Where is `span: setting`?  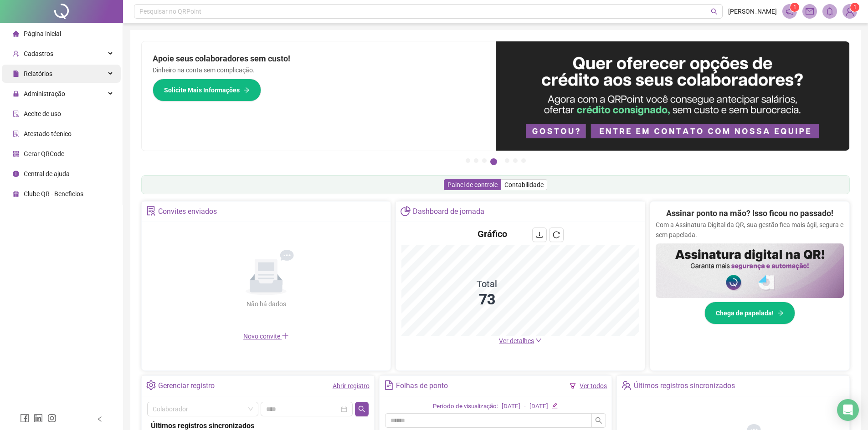
span: setting is located at coordinates (151, 385).